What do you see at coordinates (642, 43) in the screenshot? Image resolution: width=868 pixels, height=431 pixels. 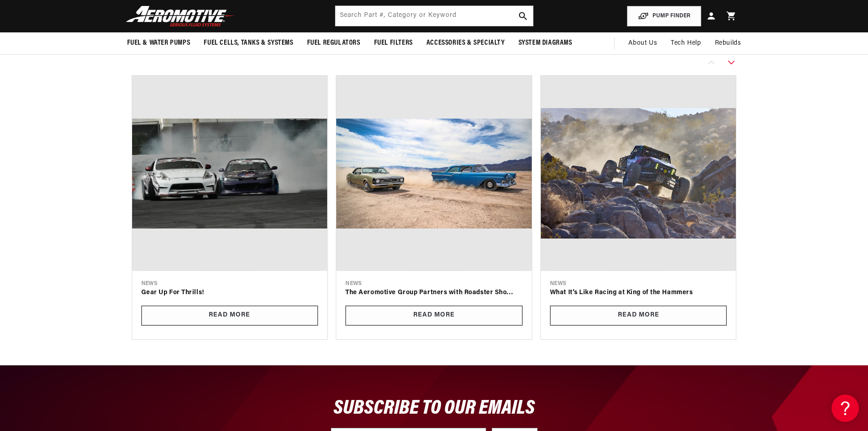 I see `a: About Us` at bounding box center [642, 43].